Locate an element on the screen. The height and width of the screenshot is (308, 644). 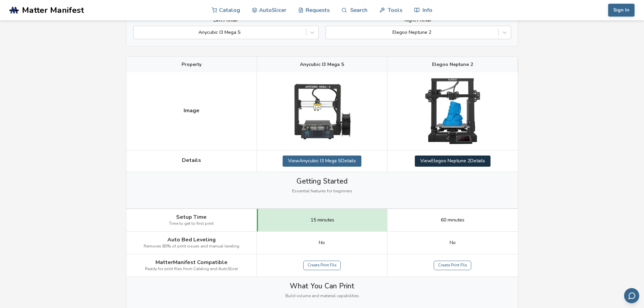
span: Build volume and material capabilities is located at coordinates (322, 296).